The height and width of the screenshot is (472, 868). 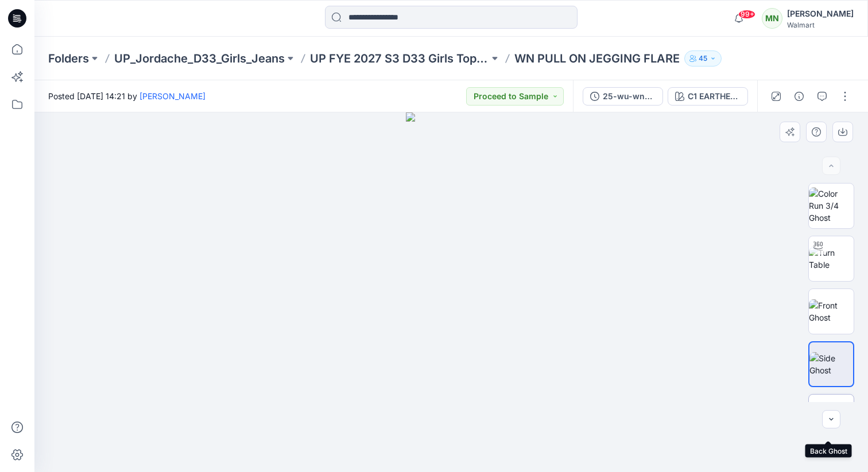 What do you see at coordinates (199, 58) in the screenshot?
I see `p: UP_Jordache_D33_Girls_Jeans` at bounding box center [199, 58].